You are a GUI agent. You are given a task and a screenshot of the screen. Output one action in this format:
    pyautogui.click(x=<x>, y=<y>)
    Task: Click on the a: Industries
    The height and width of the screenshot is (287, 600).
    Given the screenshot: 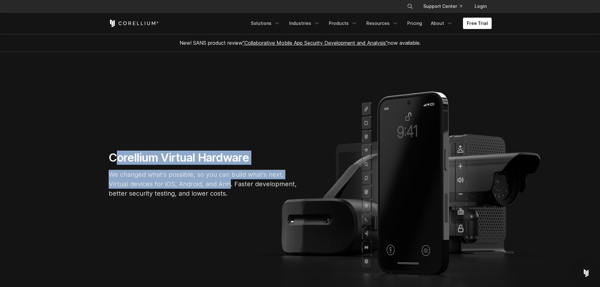 What is the action you would take?
    pyautogui.click(x=305, y=23)
    